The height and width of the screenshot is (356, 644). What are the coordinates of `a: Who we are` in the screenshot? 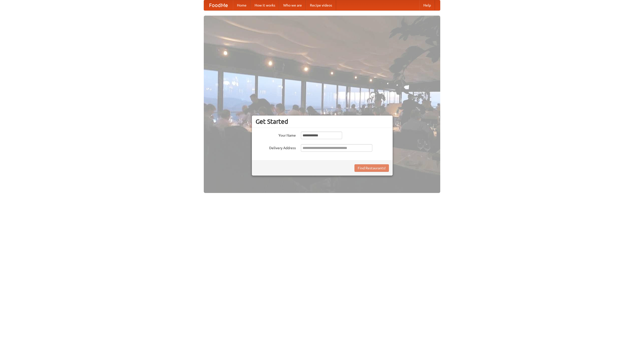 It's located at (293, 6).